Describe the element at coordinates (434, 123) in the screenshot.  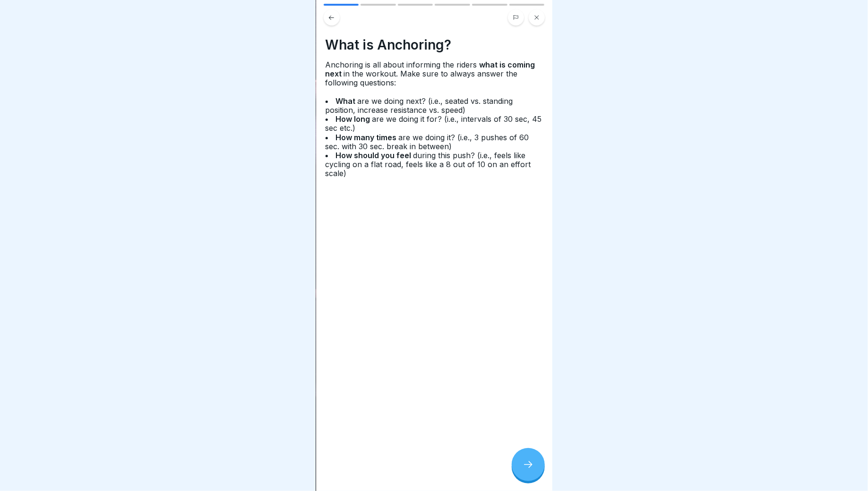
I see `span: are we doing it for? (i.e., intervals of 30 sec, 45 sec etc.)` at that location.